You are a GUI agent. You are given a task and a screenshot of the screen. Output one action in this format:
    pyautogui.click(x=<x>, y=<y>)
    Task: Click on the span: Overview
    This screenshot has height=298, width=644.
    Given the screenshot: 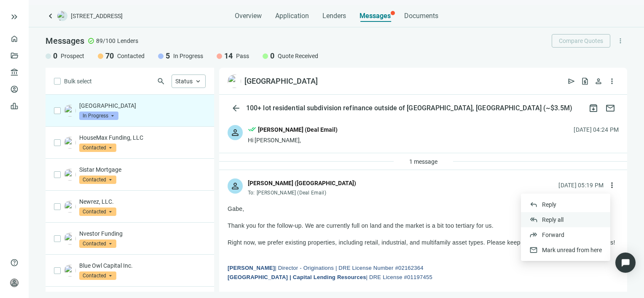 What is the action you would take?
    pyautogui.click(x=248, y=16)
    